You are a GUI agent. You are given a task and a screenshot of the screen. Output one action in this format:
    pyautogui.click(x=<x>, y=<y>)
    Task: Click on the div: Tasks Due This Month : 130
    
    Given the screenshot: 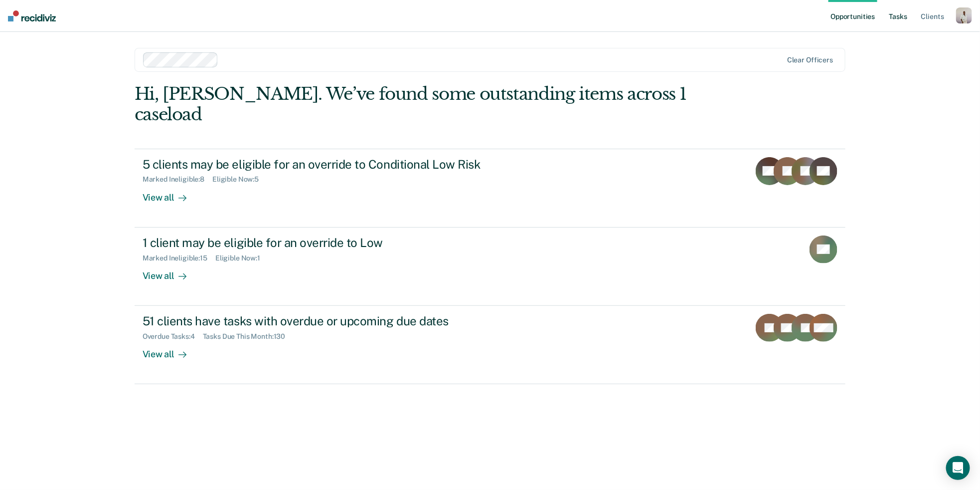 What is the action you would take?
    pyautogui.click(x=248, y=336)
    